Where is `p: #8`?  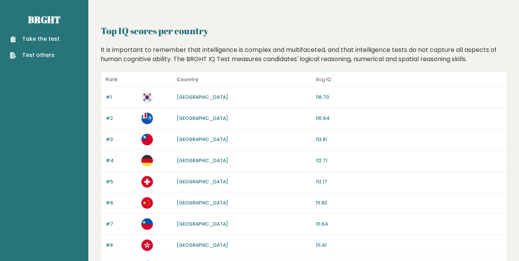 p: #8 is located at coordinates (121, 245).